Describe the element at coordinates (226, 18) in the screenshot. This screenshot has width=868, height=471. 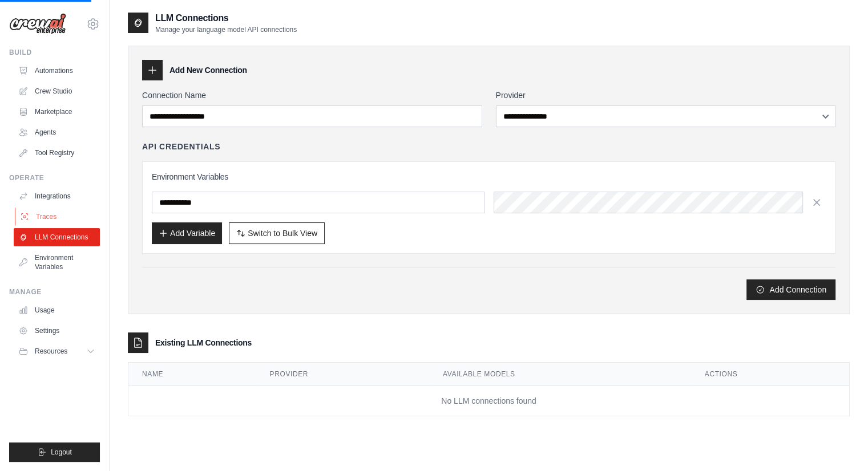
I see `h2: LLM Connections` at that location.